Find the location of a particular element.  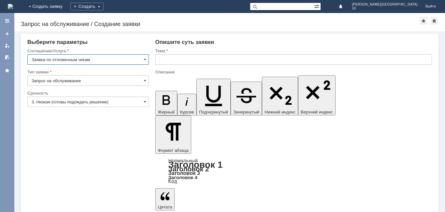

div: Описание is located at coordinates (293, 72).